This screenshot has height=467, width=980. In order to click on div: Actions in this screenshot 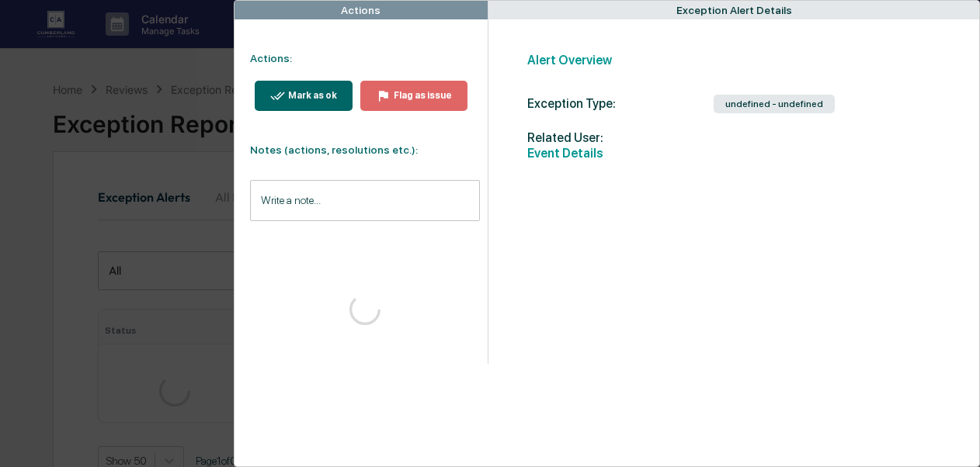, I will do `click(360, 10)`.